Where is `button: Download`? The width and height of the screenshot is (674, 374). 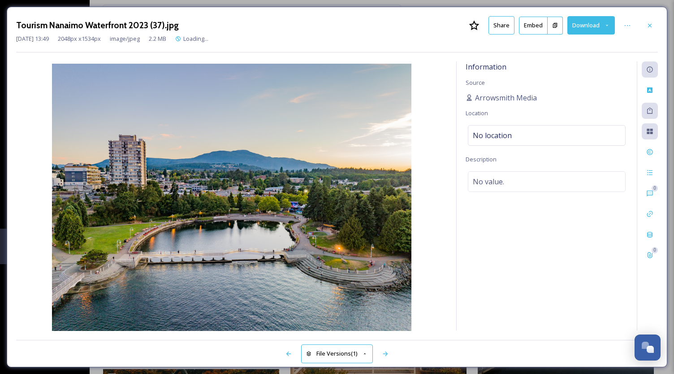 button: Download is located at coordinates (591, 25).